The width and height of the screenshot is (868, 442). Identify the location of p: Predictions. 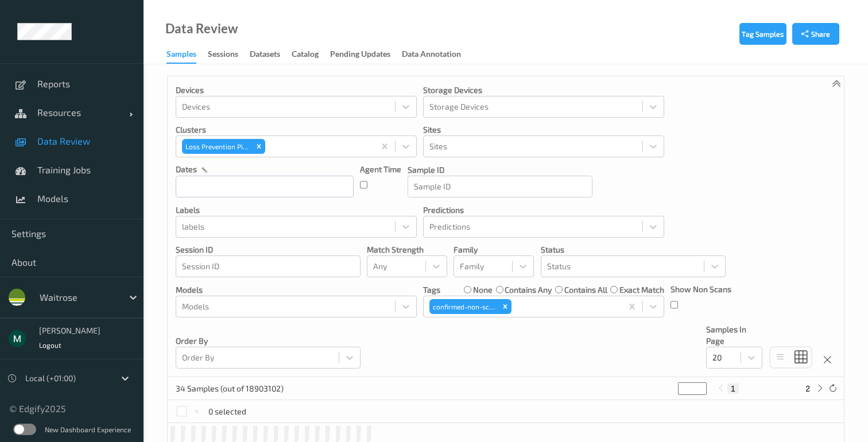
(544, 210).